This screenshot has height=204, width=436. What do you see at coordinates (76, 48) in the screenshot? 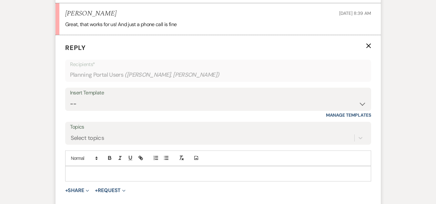
I see `span: Reply` at bounding box center [76, 48].